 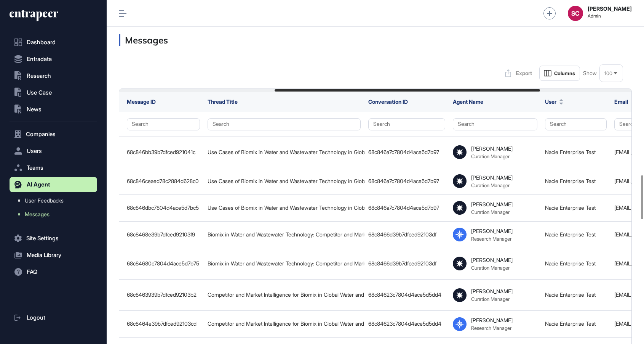 What do you see at coordinates (625, 101) in the screenshot?
I see `button: Email` at bounding box center [625, 101].